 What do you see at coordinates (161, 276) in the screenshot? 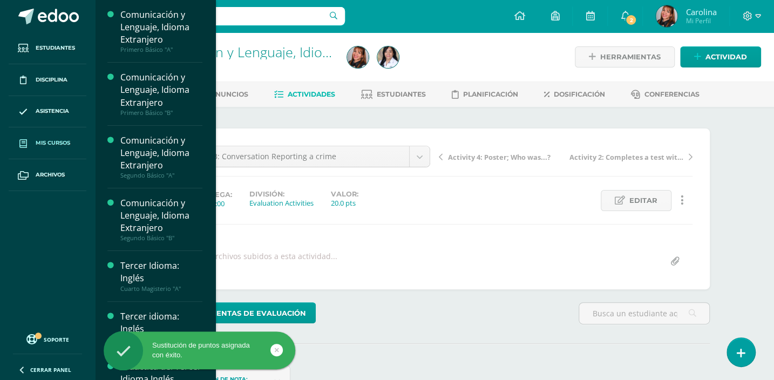
I see `a: Tercer Idioma: InglésCuarto Magisterio "A"` at bounding box center [161, 276].